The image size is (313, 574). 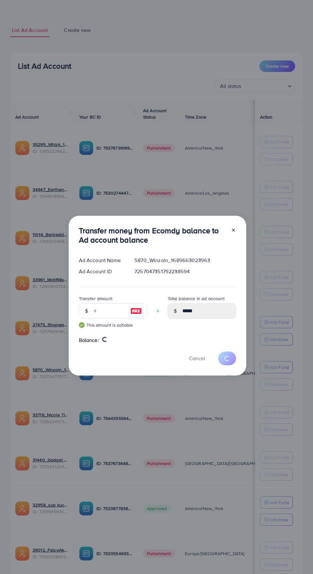 What do you see at coordinates (89, 340) in the screenshot?
I see `span: Balance:` at bounding box center [89, 340].